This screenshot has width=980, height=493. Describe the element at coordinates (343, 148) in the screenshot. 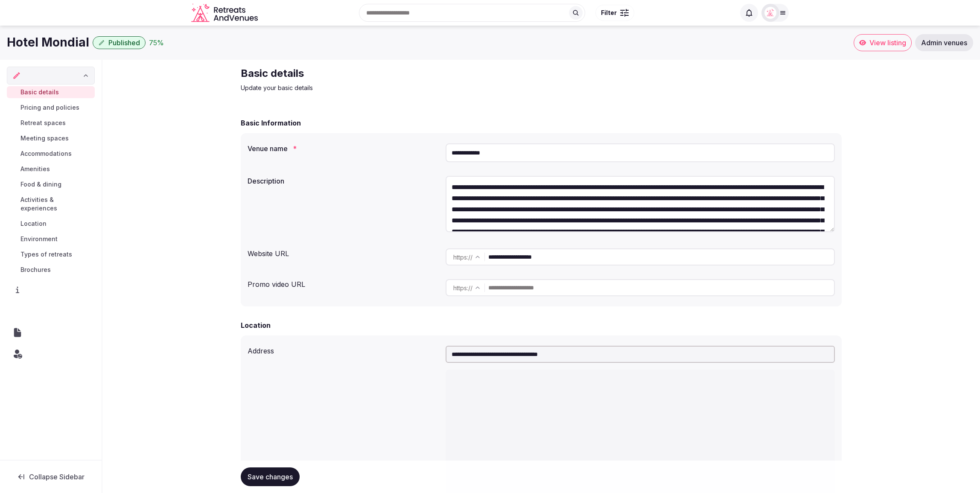

I see `label: Venue name` at that location.